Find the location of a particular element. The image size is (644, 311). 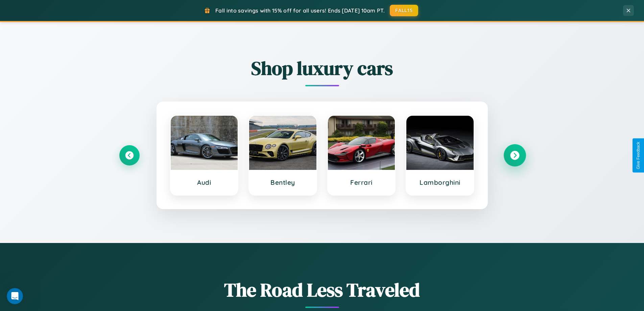

h3: Bentley is located at coordinates (283, 182).